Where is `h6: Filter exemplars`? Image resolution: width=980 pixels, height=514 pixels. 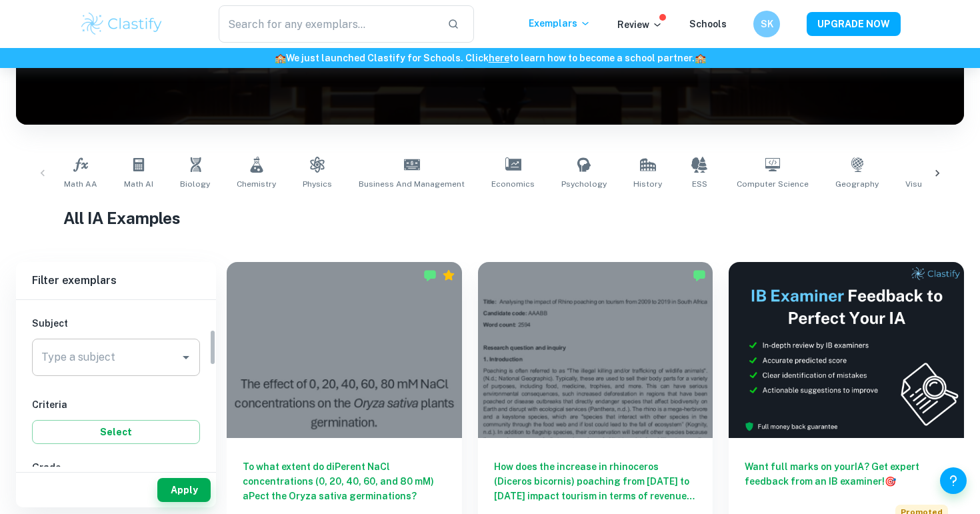
h6: Filter exemplars is located at coordinates (116, 280).